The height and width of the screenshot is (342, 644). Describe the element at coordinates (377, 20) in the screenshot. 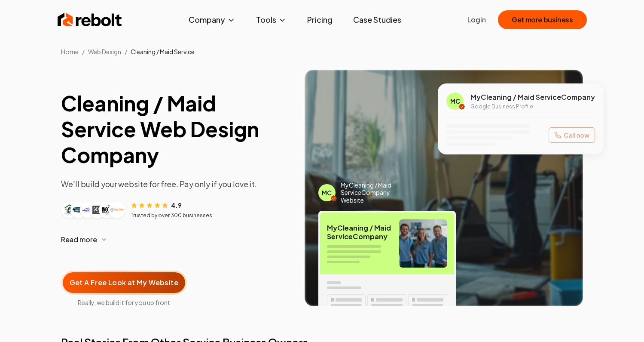

I see `a: Case Studies` at that location.